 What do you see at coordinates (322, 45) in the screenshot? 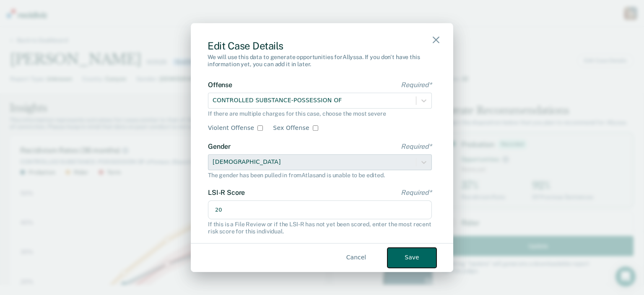
I see `div: Edit Case Details` at bounding box center [322, 45].